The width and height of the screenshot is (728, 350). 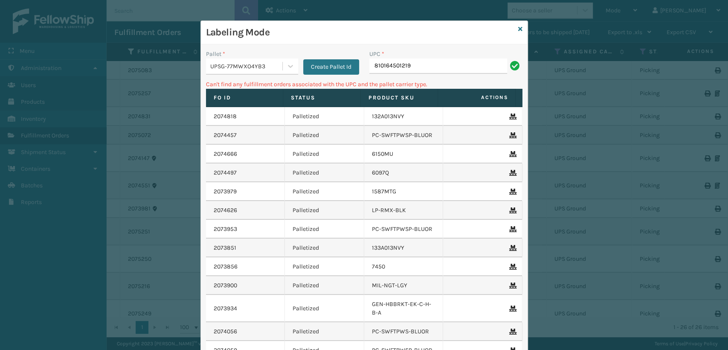 What do you see at coordinates (215, 54) in the screenshot?
I see `label: Pallet` at bounding box center [215, 54].